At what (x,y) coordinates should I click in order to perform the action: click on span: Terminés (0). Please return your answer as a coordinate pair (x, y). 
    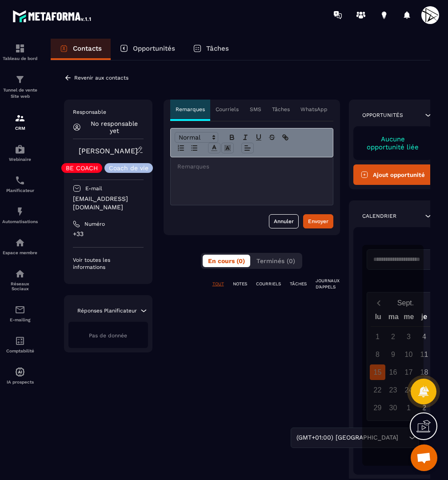
    Looking at the image, I should click on (275, 261).